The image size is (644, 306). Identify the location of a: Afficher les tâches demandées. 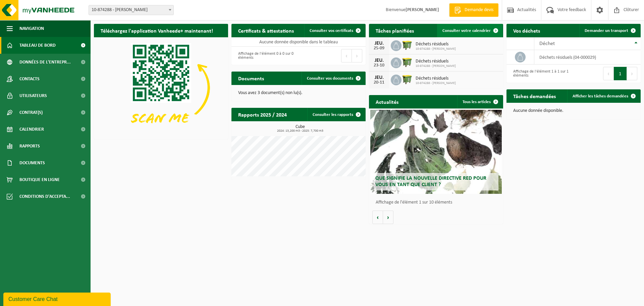
(604, 96).